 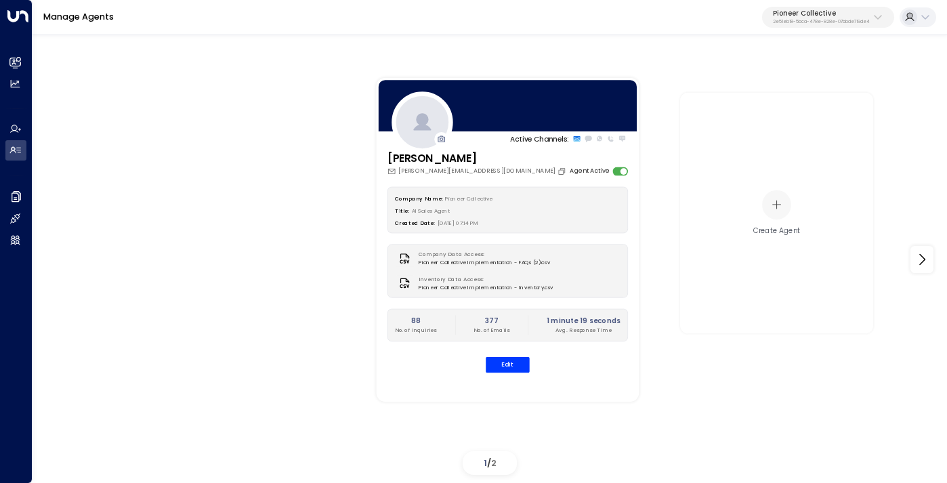 What do you see at coordinates (491, 330) in the screenshot?
I see `p: No. of Emails` at bounding box center [491, 330].